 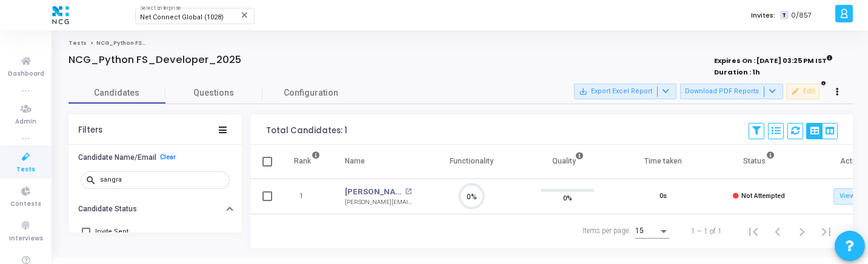 I want to click on mat-icon: save_alt, so click(x=583, y=92).